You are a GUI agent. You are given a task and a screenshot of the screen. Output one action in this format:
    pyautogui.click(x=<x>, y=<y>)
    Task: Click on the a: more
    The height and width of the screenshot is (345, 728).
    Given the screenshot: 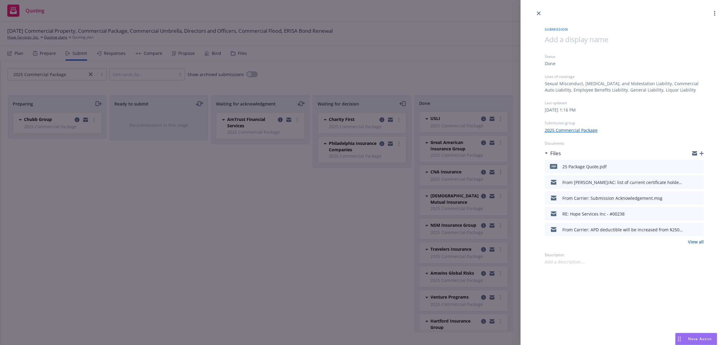 What is the action you would take?
    pyautogui.click(x=715, y=13)
    